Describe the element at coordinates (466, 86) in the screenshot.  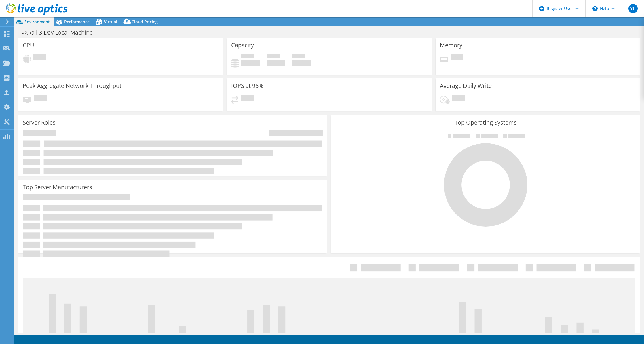
I see `h3: Average Daily Write` at that location.